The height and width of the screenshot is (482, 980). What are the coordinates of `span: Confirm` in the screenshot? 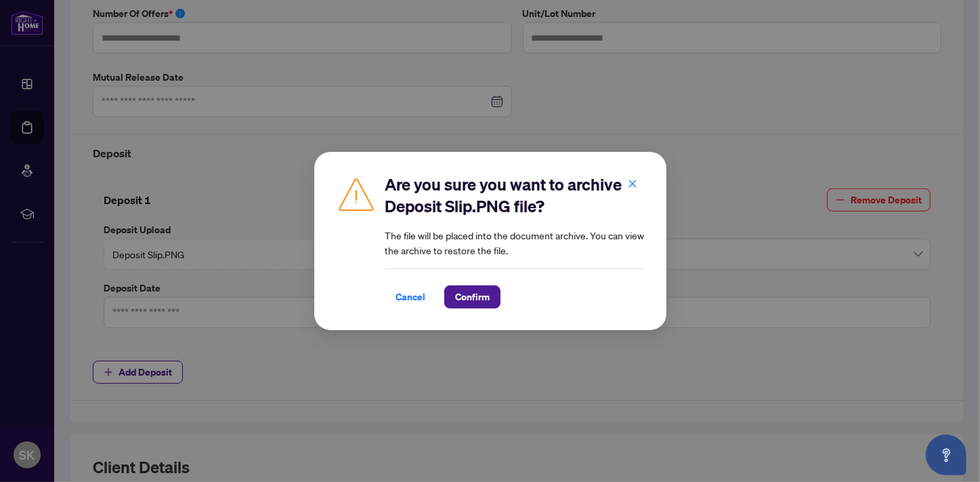 It's located at (472, 296).